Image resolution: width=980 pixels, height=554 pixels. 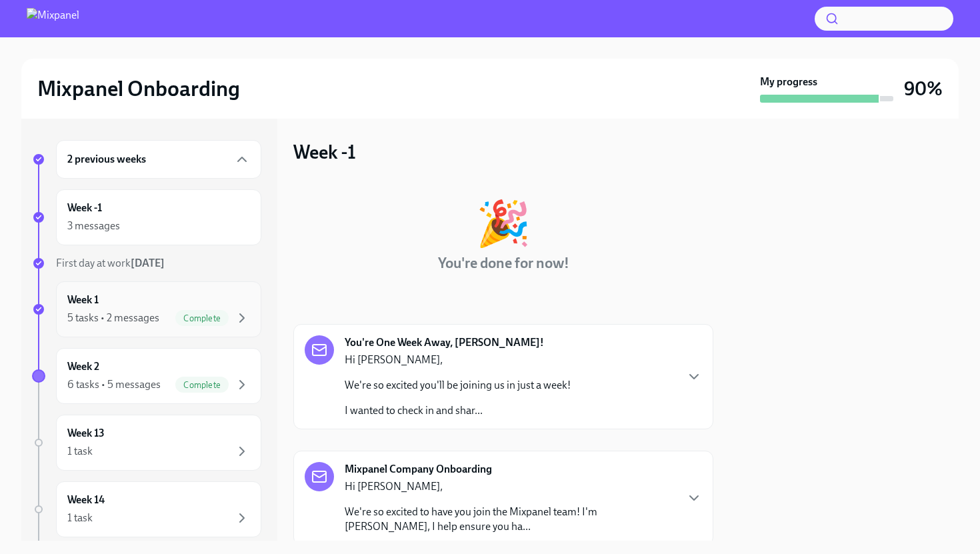 I want to click on div: 6 tasks • 5 messages, so click(x=114, y=385).